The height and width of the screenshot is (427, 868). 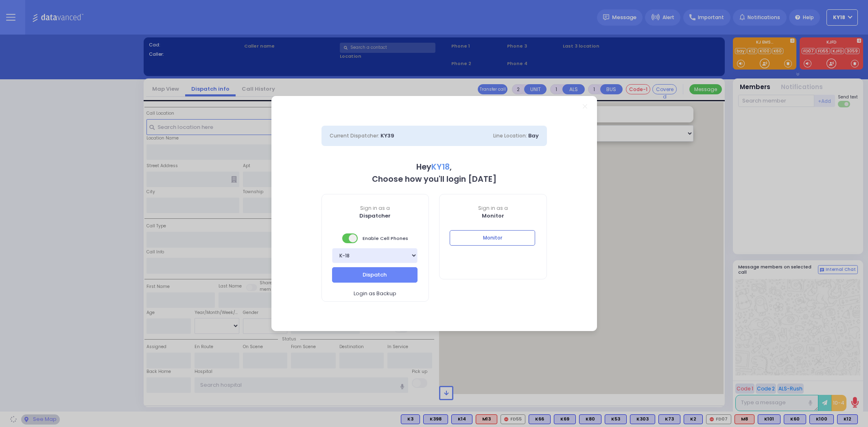 What do you see at coordinates (440, 167) in the screenshot?
I see `span: KY18` at bounding box center [440, 167].